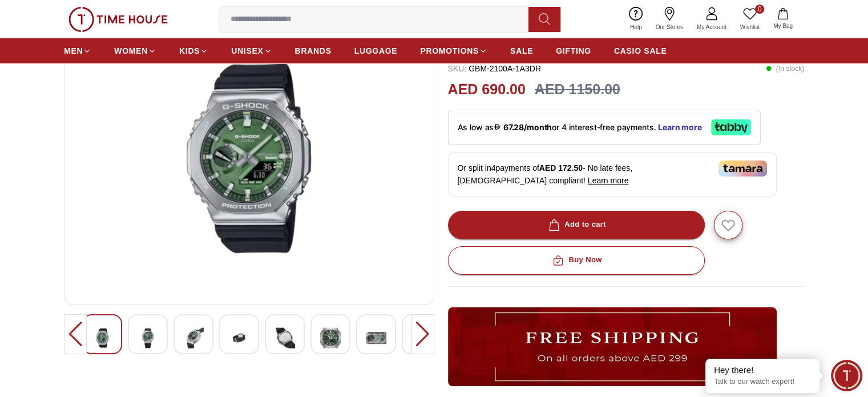  What do you see at coordinates (785, 69) in the screenshot?
I see `p: ( In stock )` at bounding box center [785, 69].